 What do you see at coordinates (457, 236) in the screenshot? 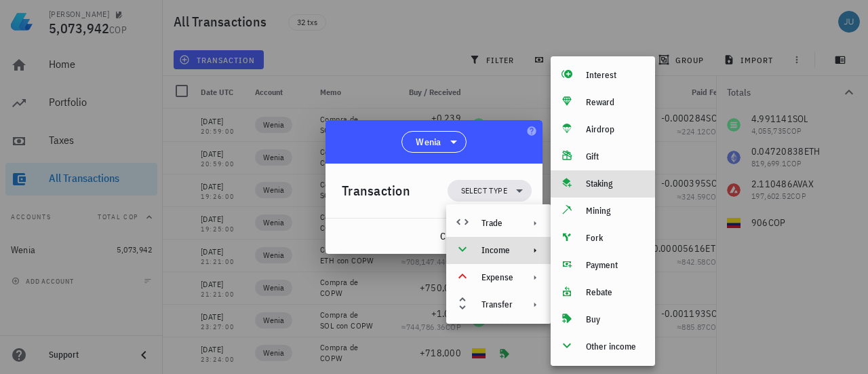
I see `span: cancel` at bounding box center [457, 236].